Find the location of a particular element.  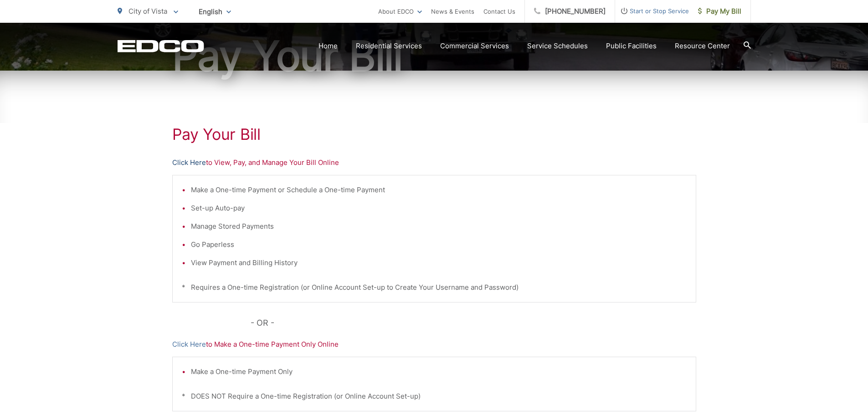

a: Home is located at coordinates (328, 46).